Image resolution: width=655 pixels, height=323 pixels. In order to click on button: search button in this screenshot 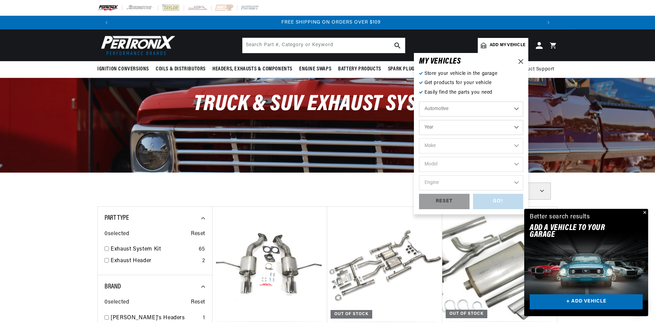, I will do `click(397, 45)`.